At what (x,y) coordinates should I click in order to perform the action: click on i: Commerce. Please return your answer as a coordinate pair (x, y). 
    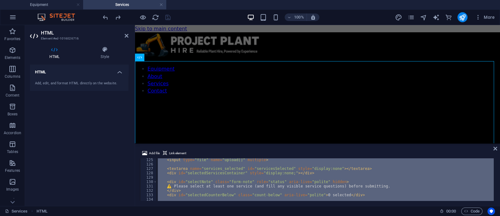
    Looking at the image, I should click on (449, 17).